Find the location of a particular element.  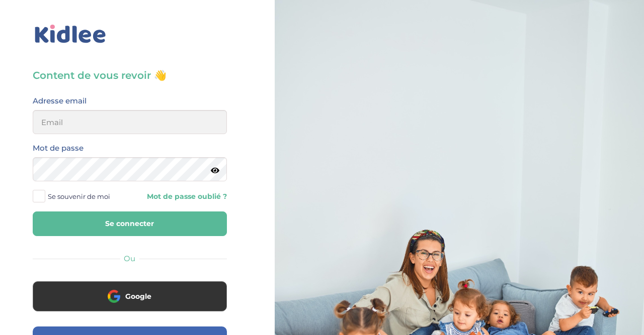

label: Adresse email is located at coordinates (59, 101).